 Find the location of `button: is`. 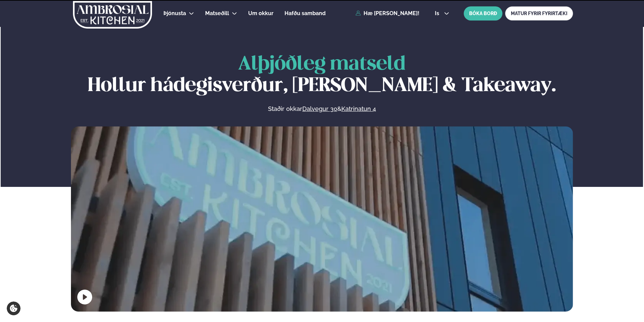

button: is is located at coordinates (442, 14).